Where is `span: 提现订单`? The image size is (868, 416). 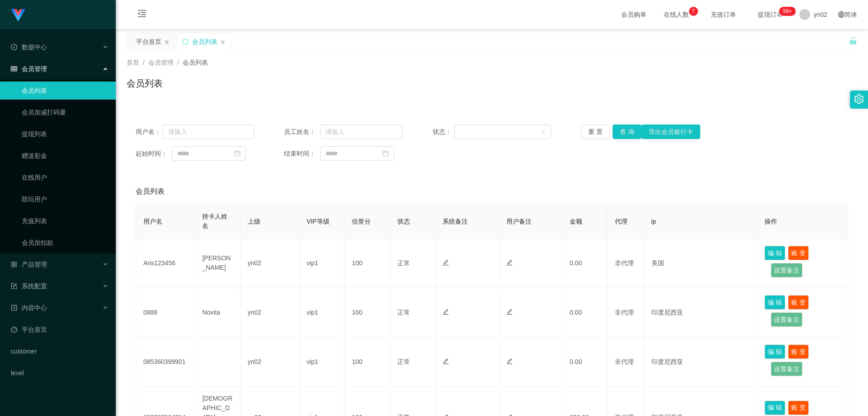 span: 提现订单 is located at coordinates (771, 14).